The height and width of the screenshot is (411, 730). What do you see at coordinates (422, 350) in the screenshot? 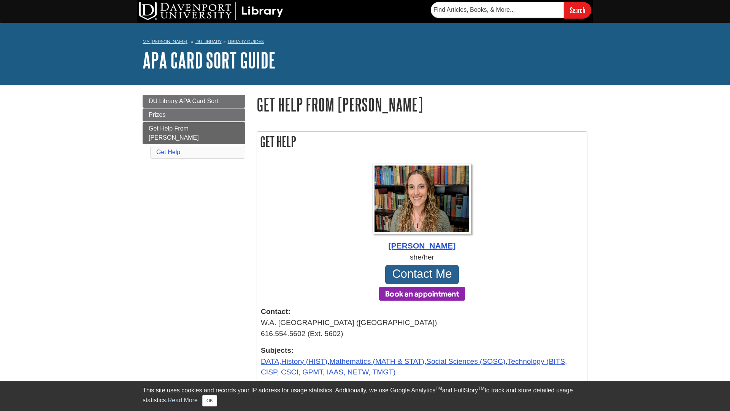
I see `strong: Subjects:` at bounding box center [422, 350].